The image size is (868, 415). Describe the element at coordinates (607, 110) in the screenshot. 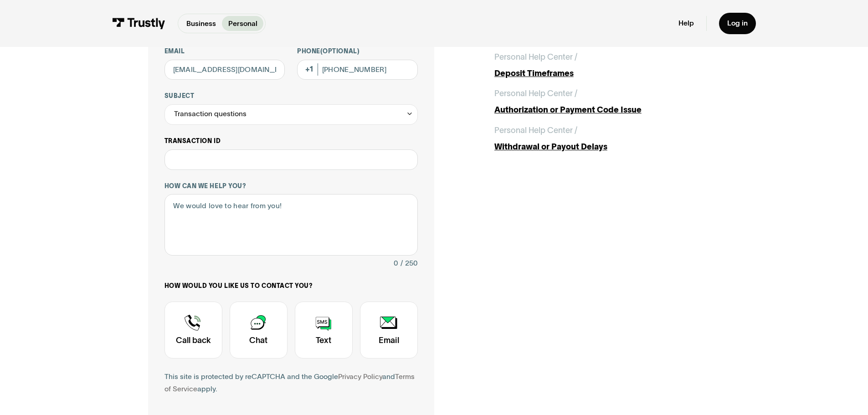

I see `div: Authorization or Payment Code Issue` at that location.